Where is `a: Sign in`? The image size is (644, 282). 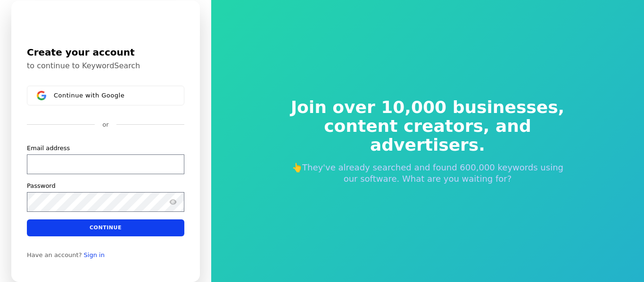 a: Sign in is located at coordinates (94, 255).